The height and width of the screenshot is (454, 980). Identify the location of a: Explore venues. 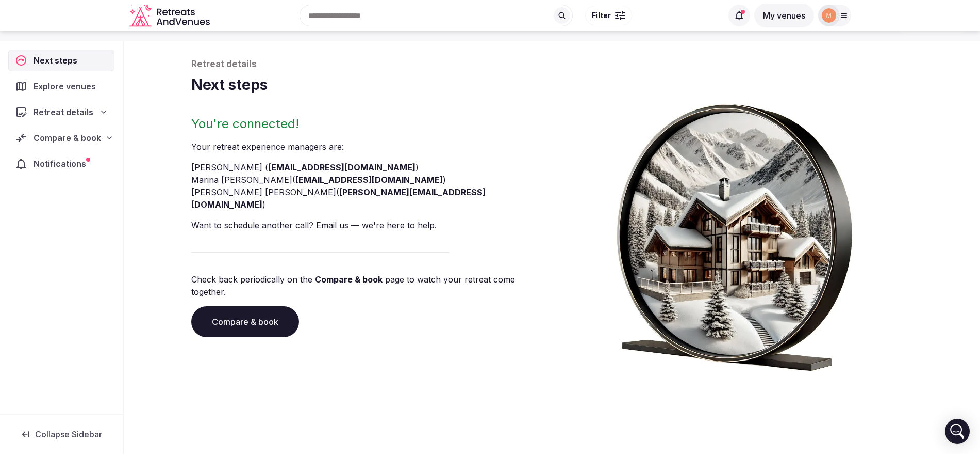
(61, 86).